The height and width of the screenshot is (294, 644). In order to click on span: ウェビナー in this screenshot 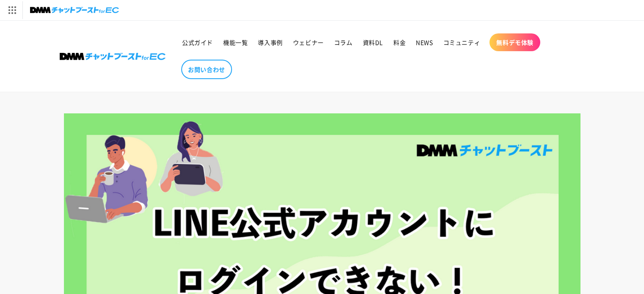, I will do `click(308, 42)`.